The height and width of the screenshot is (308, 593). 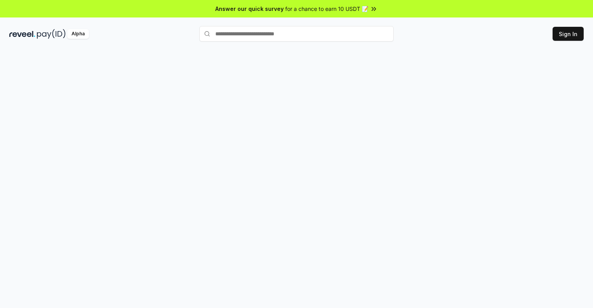 I want to click on div: Alpha, so click(x=78, y=34).